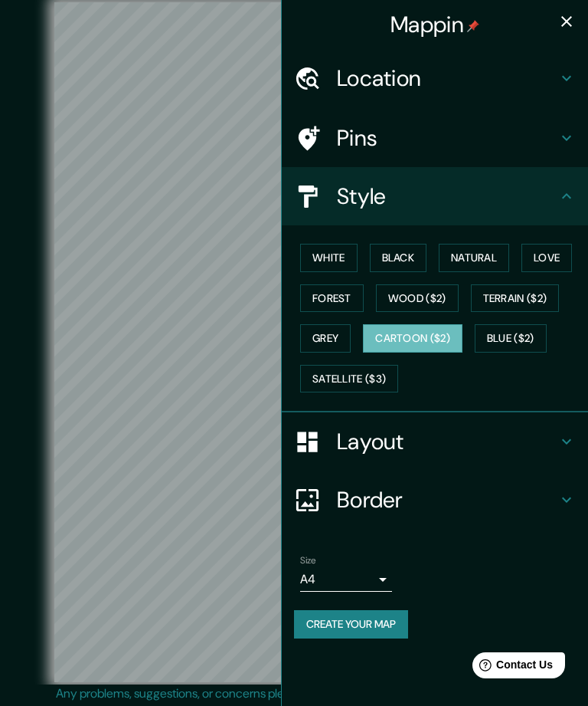 The image size is (588, 706). Describe the element at coordinates (448, 196) in the screenshot. I see `h4: Style` at that location.